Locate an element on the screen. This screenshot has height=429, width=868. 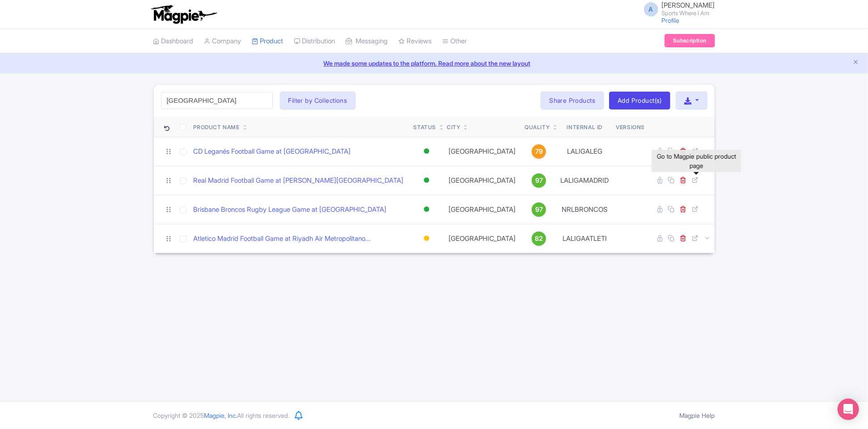
div: Open Intercom Messenger is located at coordinates (849, 410).